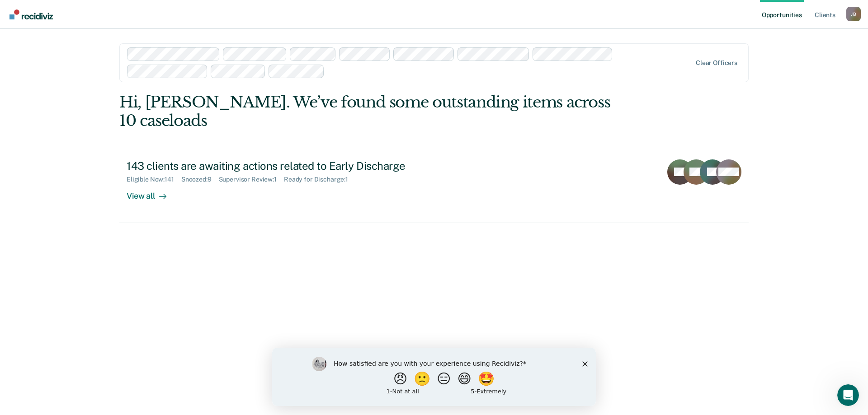 The width and height of the screenshot is (868, 415). Describe the element at coordinates (215, 31) in the screenshot. I see `button: 5` at that location.